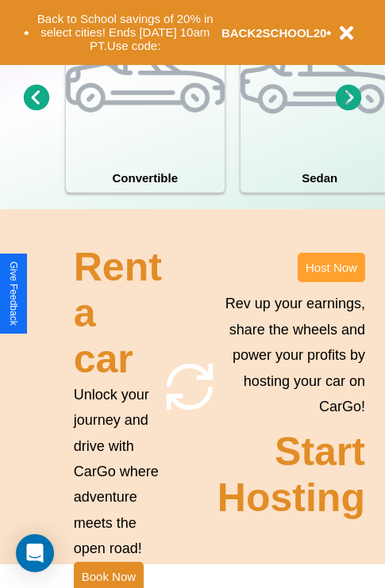 The width and height of the screenshot is (385, 588). Describe the element at coordinates (35, 554) in the screenshot. I see `div: Open Intercom Messenger` at that location.